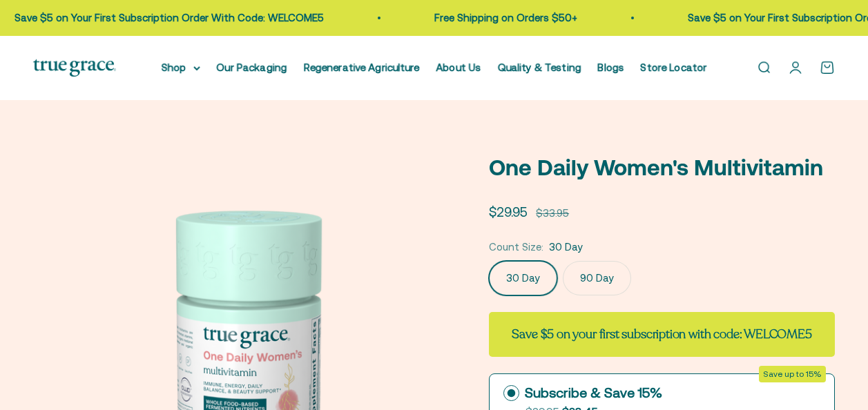 The height and width of the screenshot is (410, 868). I want to click on a: Free Shipping on Orders $50+, so click(505, 17).